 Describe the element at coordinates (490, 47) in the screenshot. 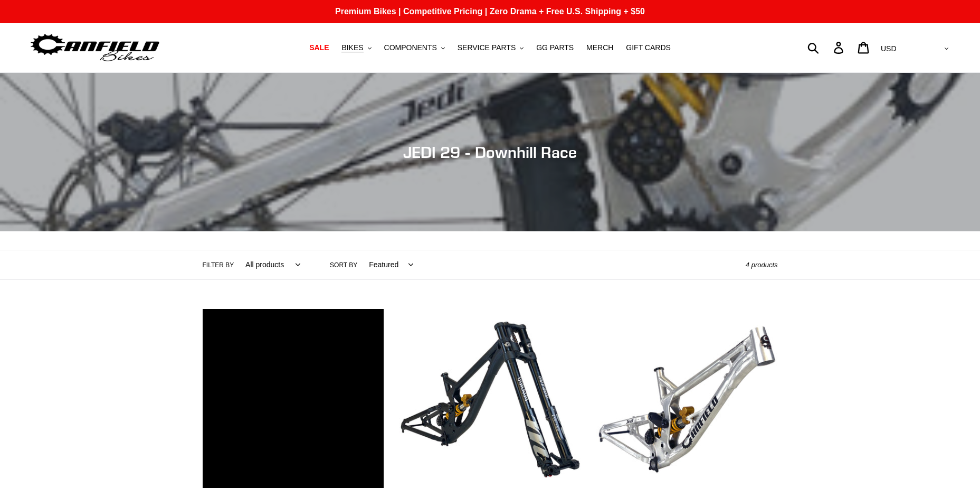

I see `button: SERVICE PARTS` at that location.